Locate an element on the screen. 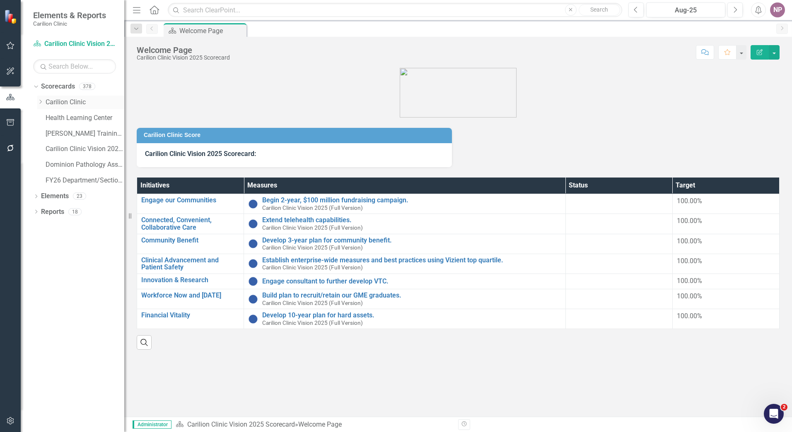 The height and width of the screenshot is (432, 792). h3: Carilion Clinic Score is located at coordinates (296, 135).